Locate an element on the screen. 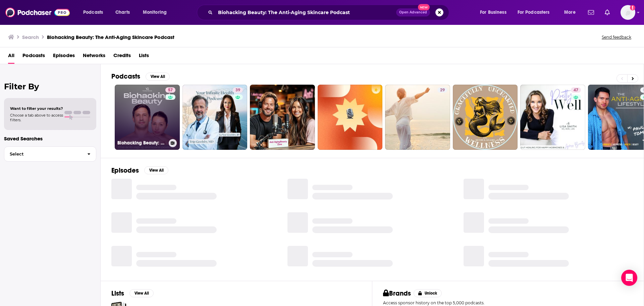  p: Access sponsor history on the top 5,000 podcasts. is located at coordinates (508, 302).